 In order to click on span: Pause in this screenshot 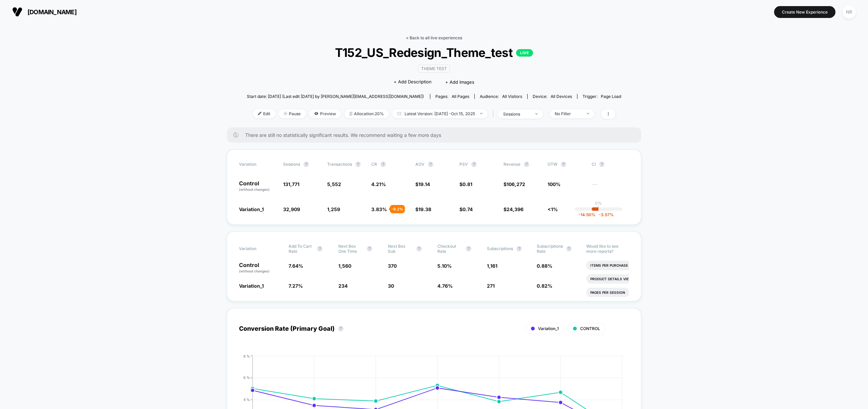, I will do `click(292, 114)`.